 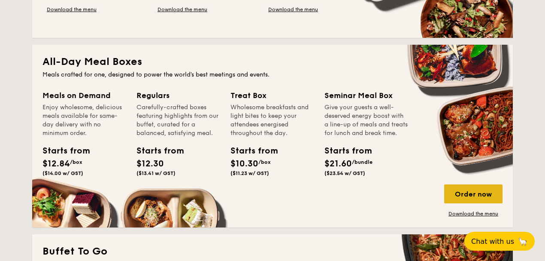 What do you see at coordinates (273, 75) in the screenshot?
I see `div: Meals crafted for one, designed to power the world's best meetings and events.` at bounding box center [273, 75].